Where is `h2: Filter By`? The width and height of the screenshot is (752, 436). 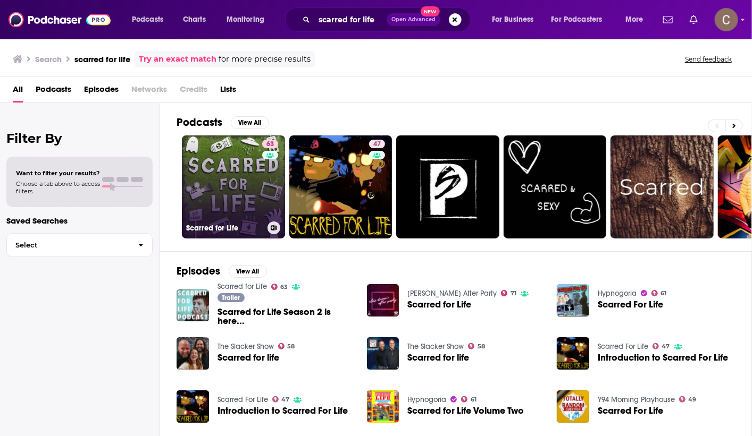 h2: Filter By is located at coordinates (79, 138).